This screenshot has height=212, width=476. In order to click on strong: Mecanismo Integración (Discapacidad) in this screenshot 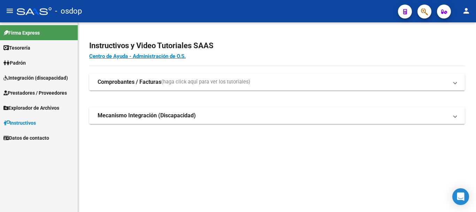, I will do `click(147, 115)`.